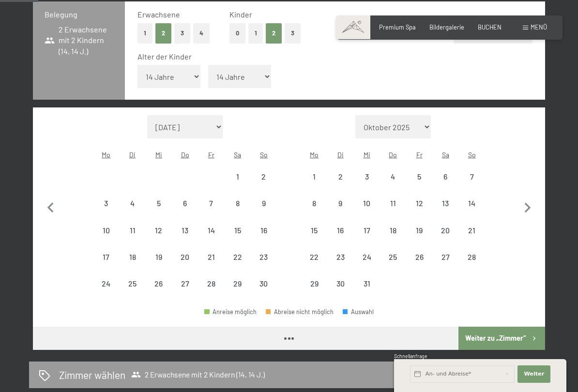 Image resolution: width=578 pixels, height=392 pixels. What do you see at coordinates (472, 154) in the screenshot?
I see `abbr: Sonntag` at bounding box center [472, 154].